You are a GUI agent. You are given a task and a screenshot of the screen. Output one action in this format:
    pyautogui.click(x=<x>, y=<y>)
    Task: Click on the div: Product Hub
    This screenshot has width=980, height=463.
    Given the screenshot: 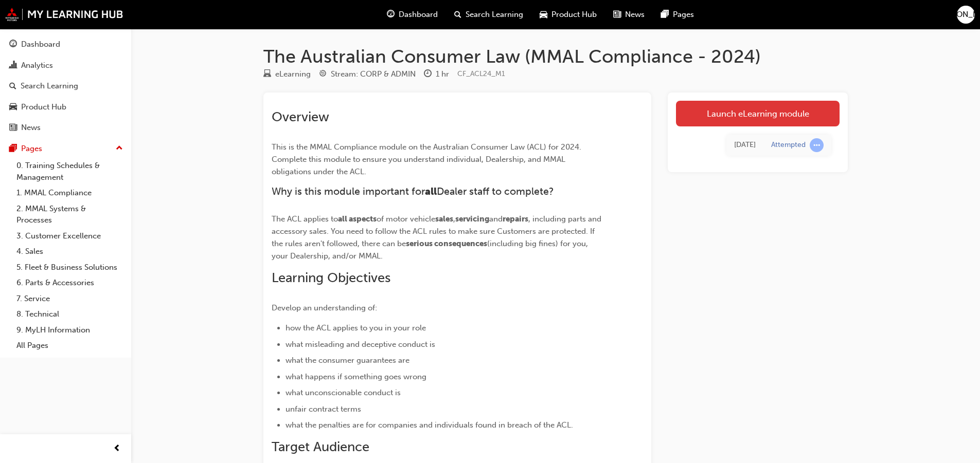 What is the action you would take?
    pyautogui.click(x=43, y=107)
    